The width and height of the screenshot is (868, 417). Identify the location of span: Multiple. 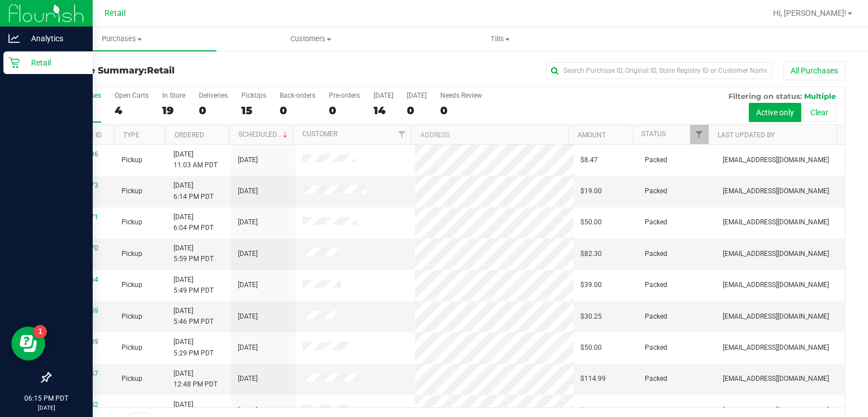
(820, 97).